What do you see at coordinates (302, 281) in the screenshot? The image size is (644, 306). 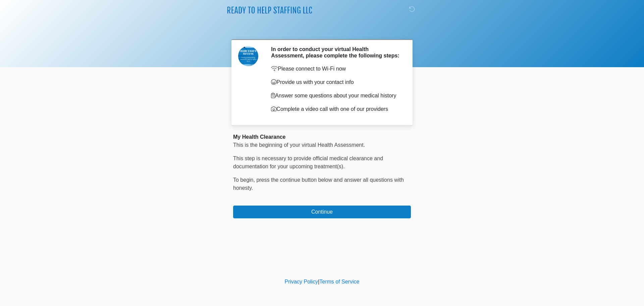 I see `a: Privacy Policy` at bounding box center [302, 281].